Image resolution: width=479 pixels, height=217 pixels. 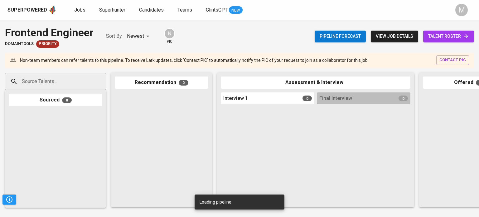 I want to click on a: Candidates, so click(x=152, y=10).